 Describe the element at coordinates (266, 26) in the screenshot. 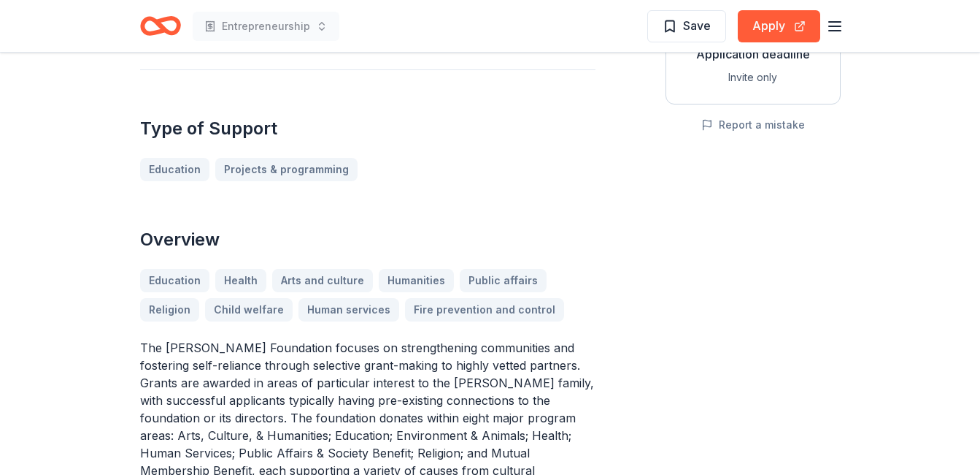

I see `button: Entrepreneurship` at that location.